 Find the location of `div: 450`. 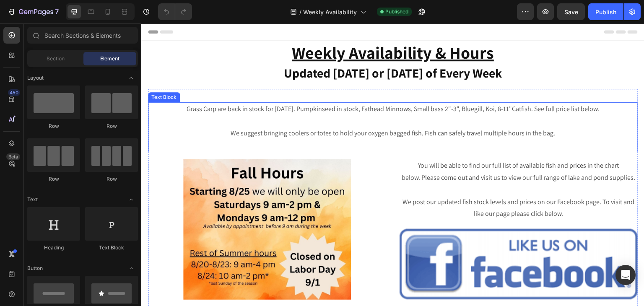

div: 450 is located at coordinates (14, 92).